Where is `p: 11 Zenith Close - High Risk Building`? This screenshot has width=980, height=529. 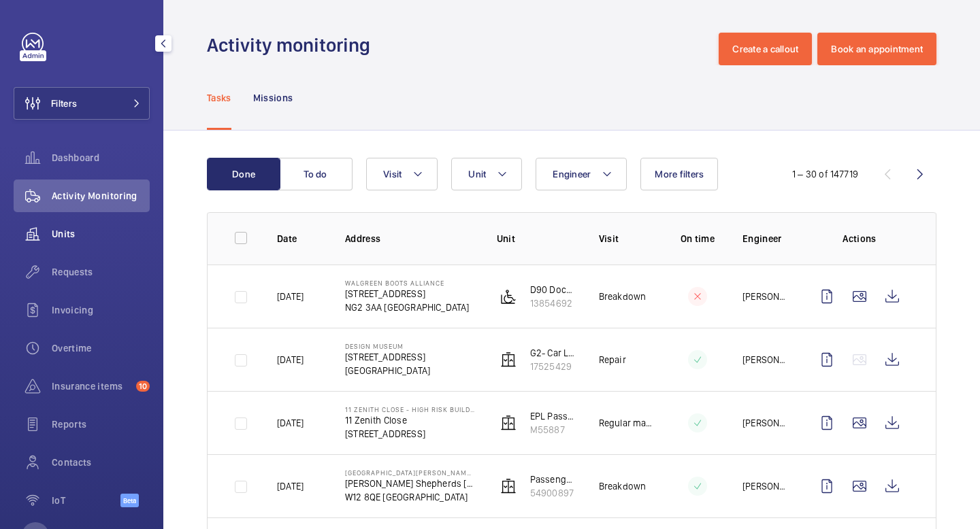 p: 11 Zenith Close - High Risk Building is located at coordinates (410, 409).